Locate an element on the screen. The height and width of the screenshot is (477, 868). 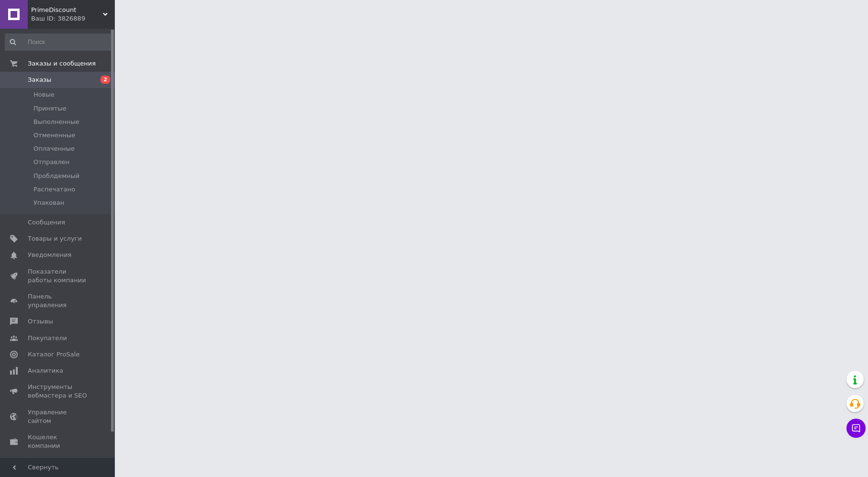
span: Покупатели is located at coordinates (47, 338).